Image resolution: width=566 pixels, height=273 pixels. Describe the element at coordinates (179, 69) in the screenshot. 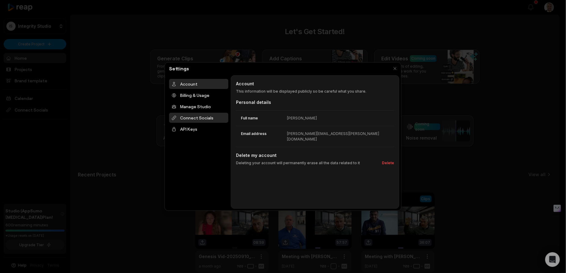

I see `h2: Settings` at that location.